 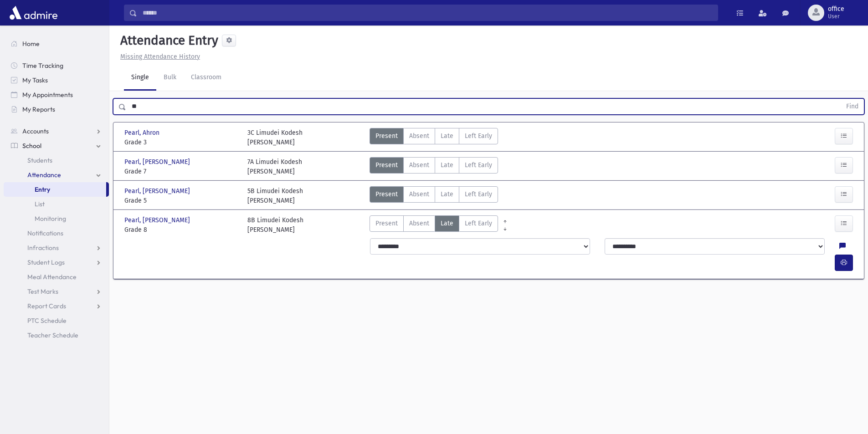 What do you see at coordinates (428, 12) in the screenshot?
I see `input: Search` at bounding box center [428, 12].